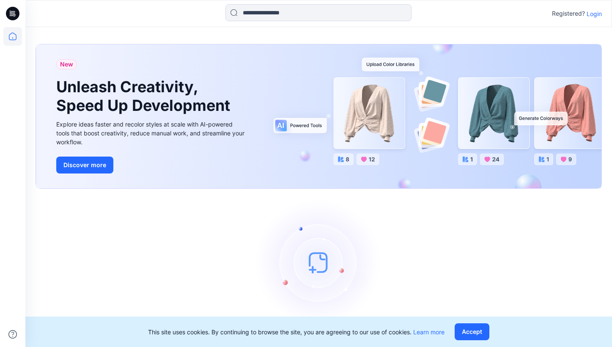 This screenshot has width=612, height=347. Describe the element at coordinates (85, 165) in the screenshot. I see `button: Discover more` at that location.